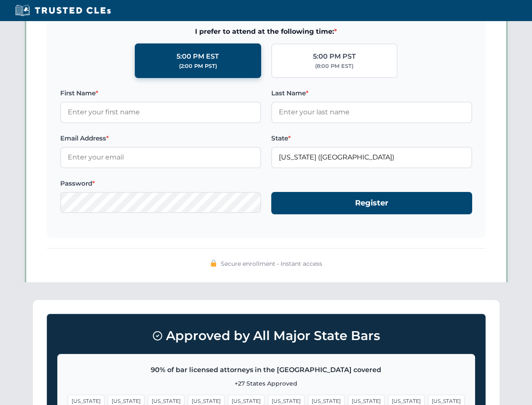 The height and width of the screenshot is (405, 532). What do you see at coordinates (160, 112) in the screenshot?
I see `input: Enter your first name` at bounding box center [160, 112].